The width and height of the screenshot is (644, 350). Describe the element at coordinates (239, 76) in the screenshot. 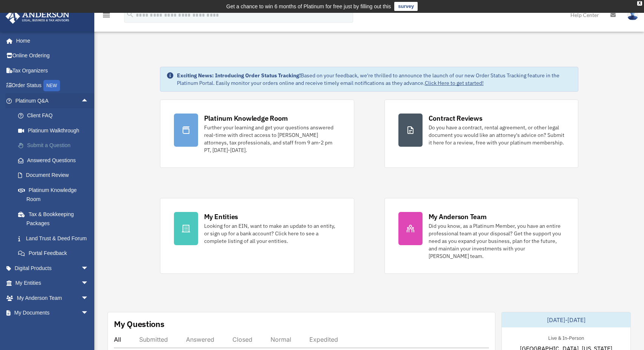

I see `strong: Exciting News: Introducing Order Status Tracking!` at that location.